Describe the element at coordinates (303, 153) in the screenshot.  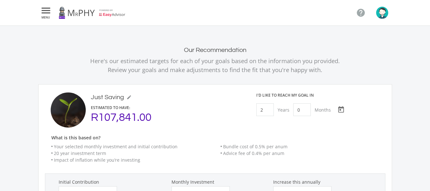
I see `li: Advice fee of 0.4% per anum` at that location.